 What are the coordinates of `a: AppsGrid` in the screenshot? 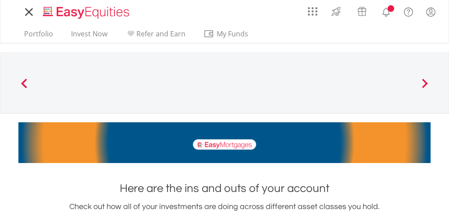 It's located at (313, 9).